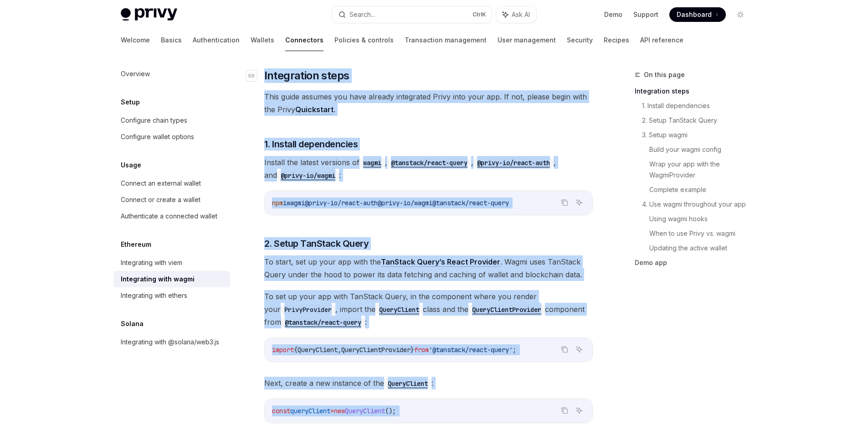  I want to click on span: Install the latest versions of , , , and :, so click(428, 169).